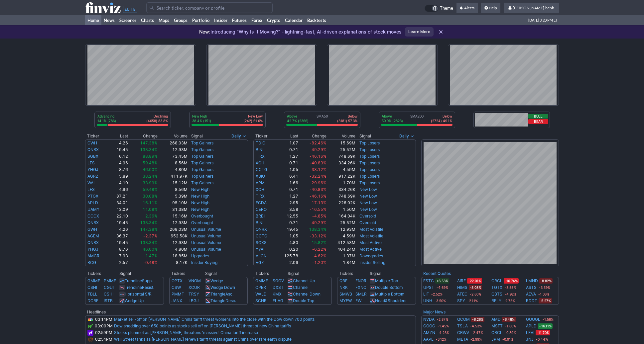 The width and height of the screenshot is (644, 344). Describe the element at coordinates (173, 150) in the screenshot. I see `td: 12.93M` at that location.